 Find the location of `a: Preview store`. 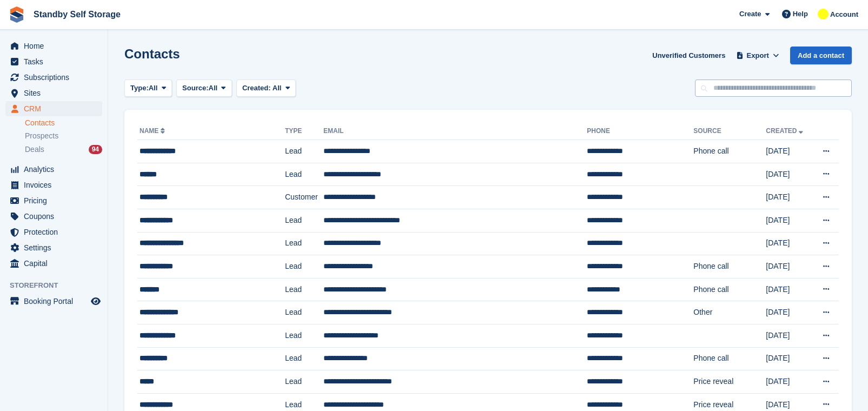

a: Preview store is located at coordinates (96, 301).